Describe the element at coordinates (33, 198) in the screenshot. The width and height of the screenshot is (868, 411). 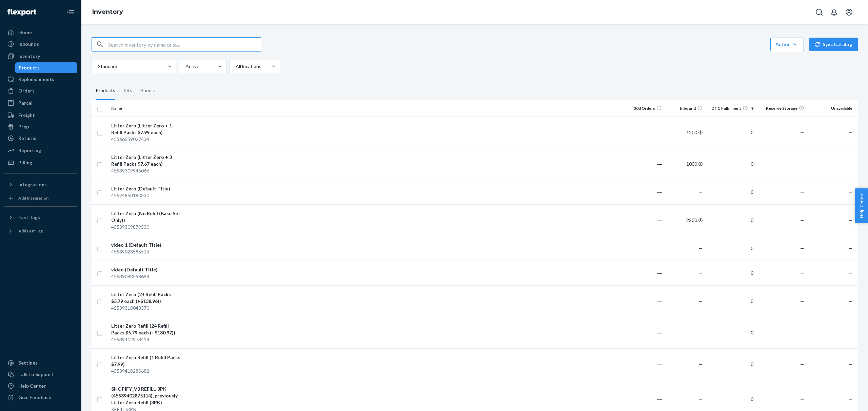
I see `div: Add Integration` at that location.